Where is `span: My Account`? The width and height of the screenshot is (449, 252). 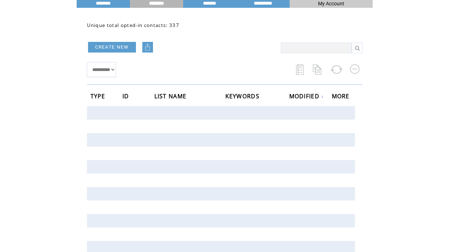 span: My Account is located at coordinates (332, 4).